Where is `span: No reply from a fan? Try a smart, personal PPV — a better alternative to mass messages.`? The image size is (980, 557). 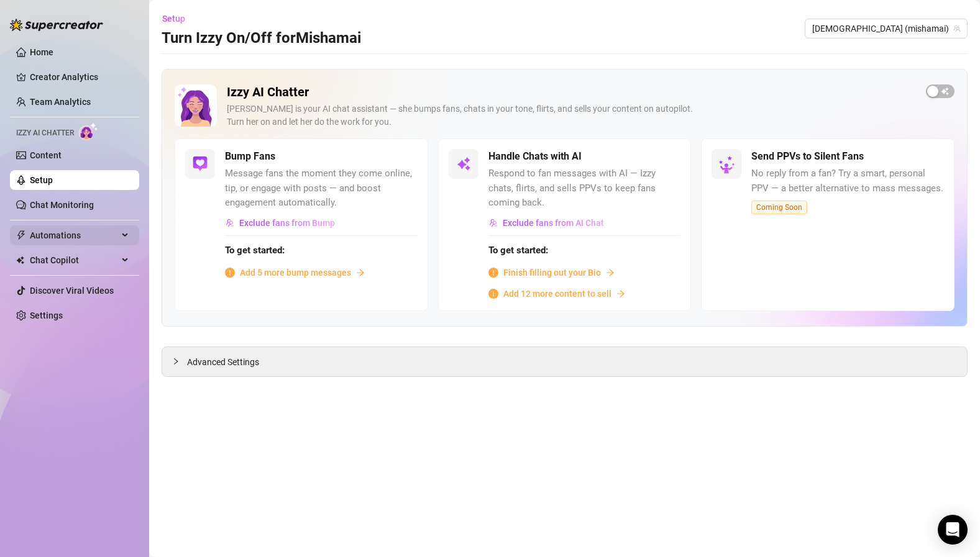
span: No reply from a fan? Try a smart, personal PPV — a better alternative to mass messages. is located at coordinates (847, 180).